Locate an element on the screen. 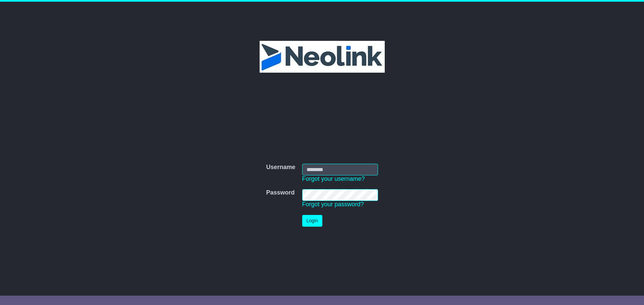  a: Forgot your username? is located at coordinates (334, 179).